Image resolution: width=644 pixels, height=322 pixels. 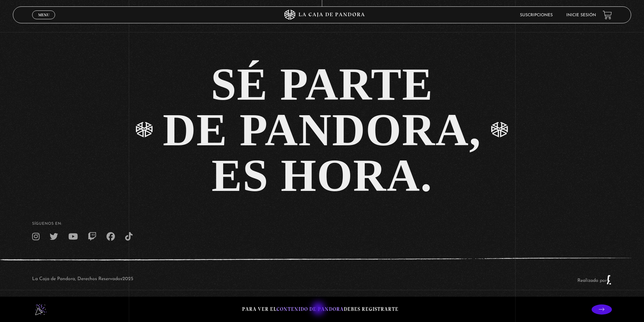 I want to click on h4: SÍguenos en:, so click(x=322, y=223).